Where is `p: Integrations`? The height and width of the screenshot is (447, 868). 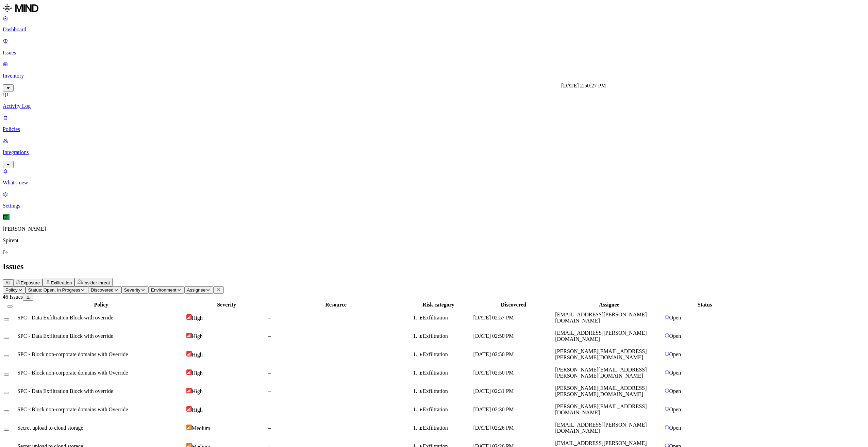 p: Integrations is located at coordinates (434, 152).